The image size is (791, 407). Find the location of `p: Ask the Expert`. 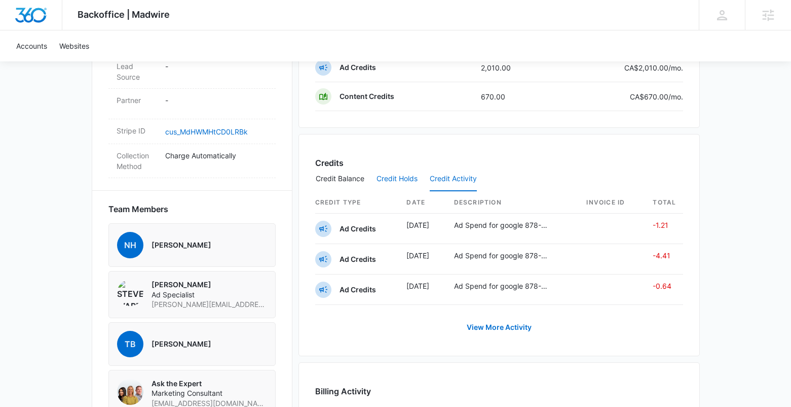

p: Ask the Expert is located at coordinates (209, 383).